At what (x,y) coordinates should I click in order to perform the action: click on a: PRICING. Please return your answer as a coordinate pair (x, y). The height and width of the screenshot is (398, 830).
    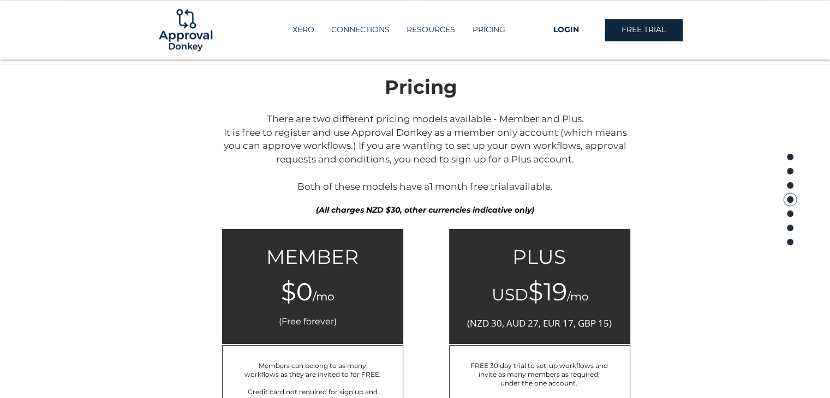
    Looking at the image, I should click on (489, 29).